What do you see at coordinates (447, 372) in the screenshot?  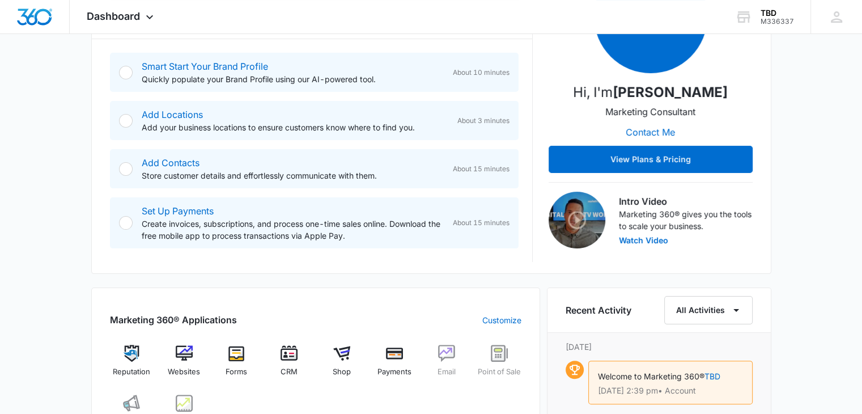 I see `span: Email` at bounding box center [447, 372].